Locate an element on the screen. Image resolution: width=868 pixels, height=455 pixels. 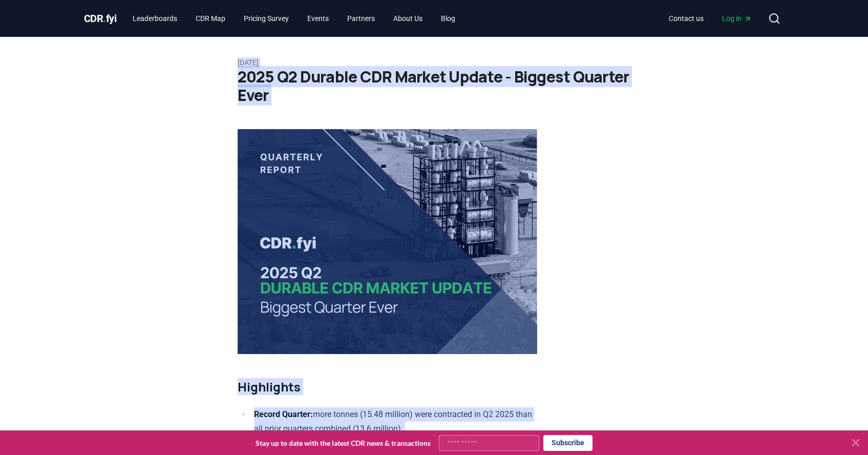
img: blog post image is located at coordinates (387, 241).